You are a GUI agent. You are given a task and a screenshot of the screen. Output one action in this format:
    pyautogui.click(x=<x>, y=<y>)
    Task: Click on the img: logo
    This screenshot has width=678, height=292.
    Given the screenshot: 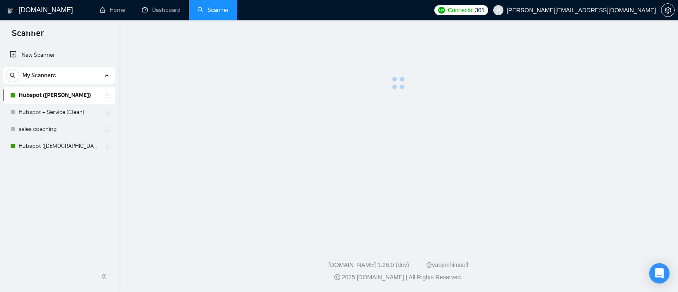 What is the action you would take?
    pyautogui.click(x=10, y=11)
    